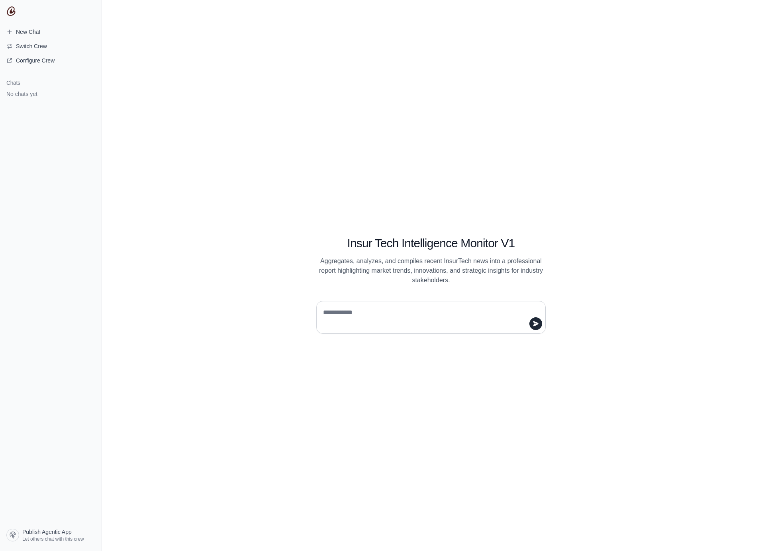 The image size is (760, 551). What do you see at coordinates (431, 271) in the screenshot?
I see `p: Aggregates, analyzes, and compiles recent InsurTech news into a professional report highlighting ...` at bounding box center [431, 271].